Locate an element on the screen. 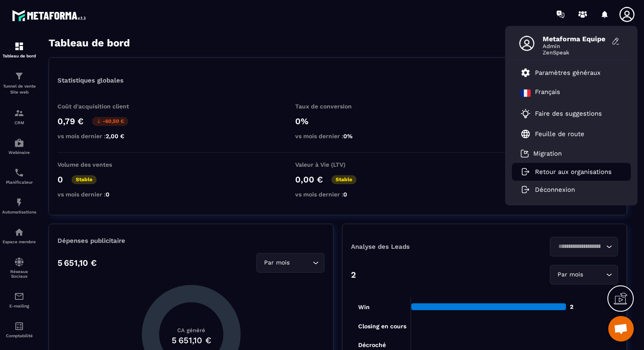 The height and width of the screenshot is (350, 644). a: formationformationCRM is located at coordinates (19, 116).